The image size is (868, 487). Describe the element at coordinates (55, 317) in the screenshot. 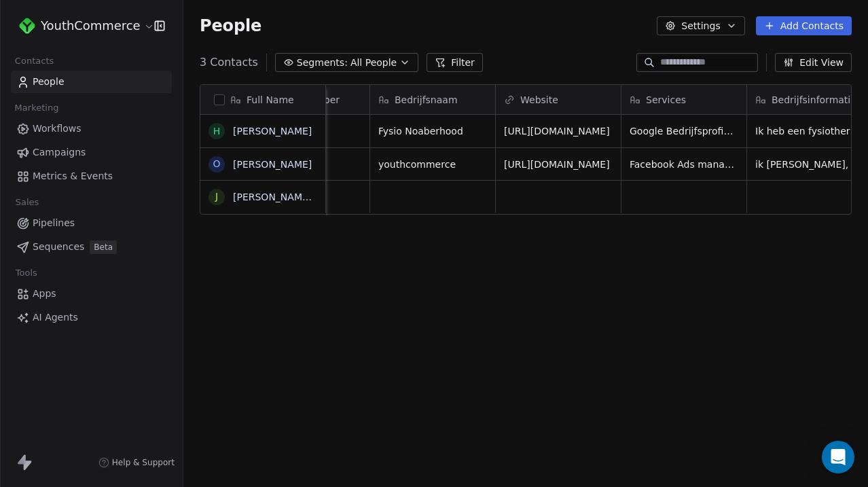

I see `span: AI Agents` at that location.